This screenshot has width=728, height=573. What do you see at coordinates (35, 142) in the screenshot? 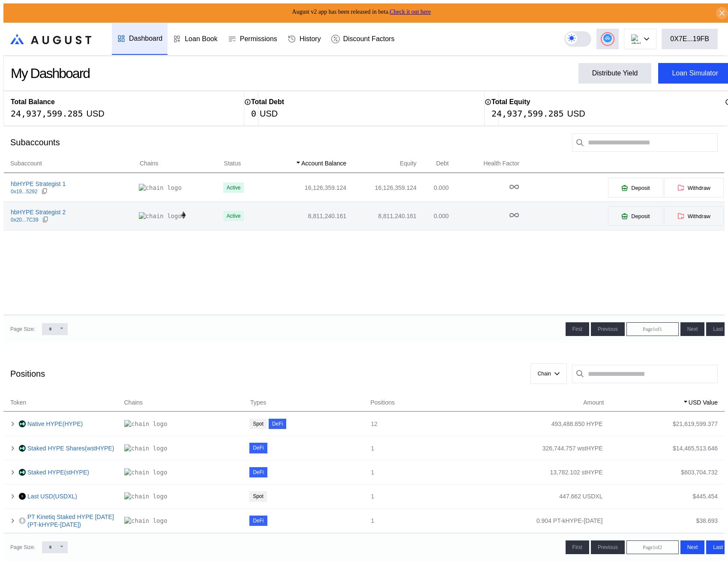
I see `div: Subaccounts` at bounding box center [35, 142].